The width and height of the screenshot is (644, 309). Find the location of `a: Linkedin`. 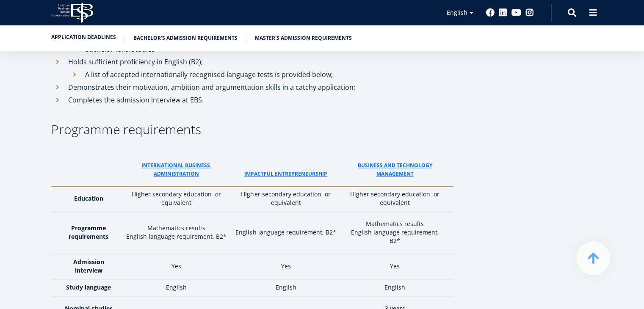

a: Linkedin is located at coordinates (503, 12).